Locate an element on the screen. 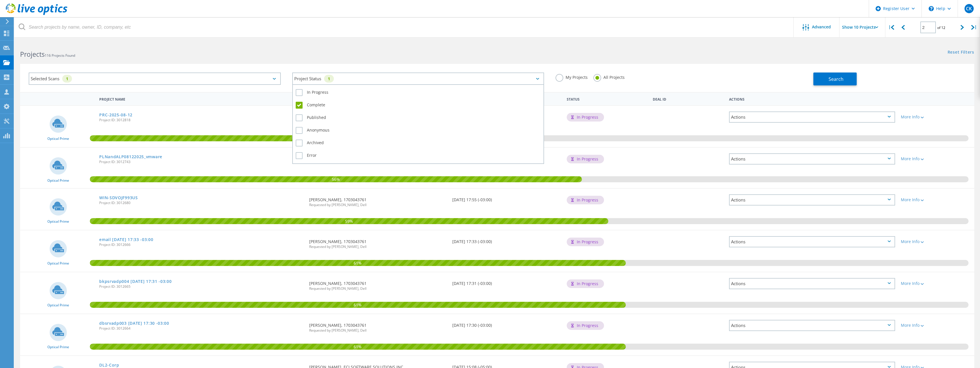 The height and width of the screenshot is (368, 980). span: 59% is located at coordinates (349, 221).